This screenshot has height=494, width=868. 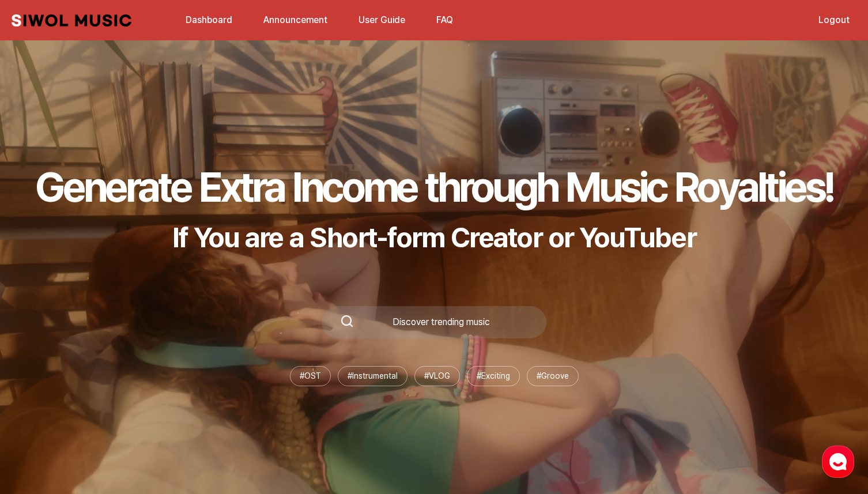 I want to click on a: Messages, so click(x=112, y=380).